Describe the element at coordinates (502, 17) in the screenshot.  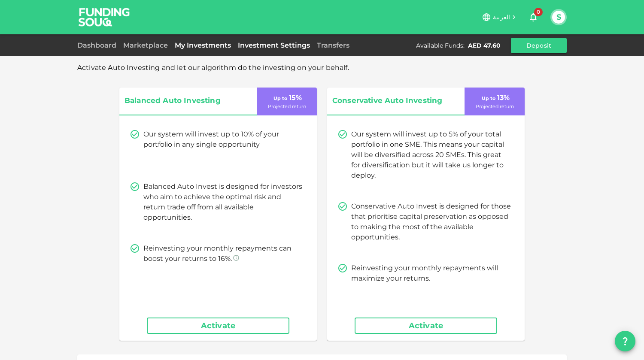
I see `span: العربية` at that location.